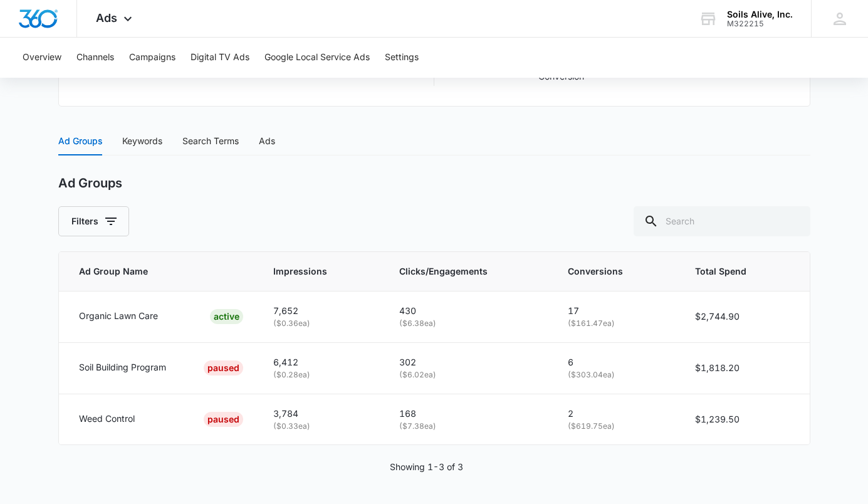 The width and height of the screenshot is (868, 504). What do you see at coordinates (617, 323) in the screenshot?
I see `p: ( $161.47 ea)` at bounding box center [617, 323].